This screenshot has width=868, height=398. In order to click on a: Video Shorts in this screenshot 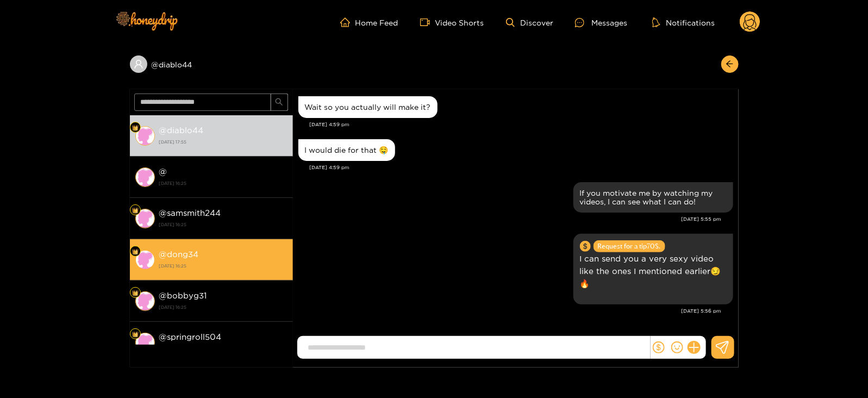, I will do `click(452, 22)`.